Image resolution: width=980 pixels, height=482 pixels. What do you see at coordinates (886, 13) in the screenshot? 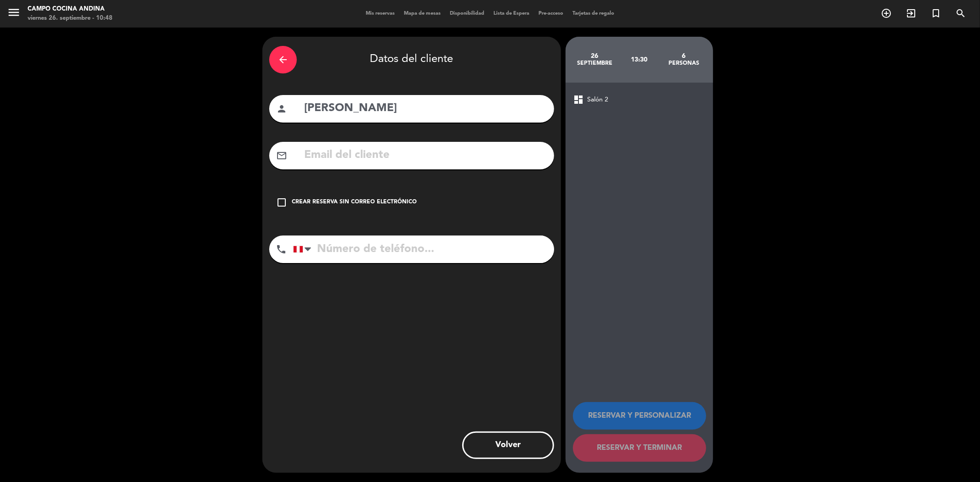
I see `i: add_circle_outline` at bounding box center [886, 13].